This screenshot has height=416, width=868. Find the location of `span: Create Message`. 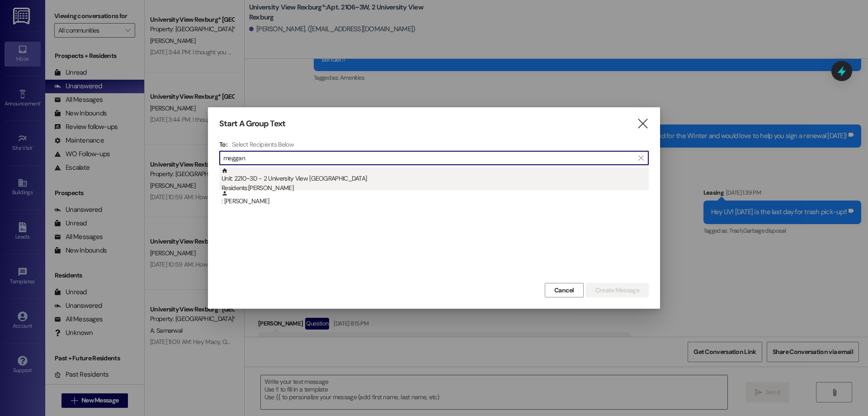

span: Create Message is located at coordinates (617, 290).